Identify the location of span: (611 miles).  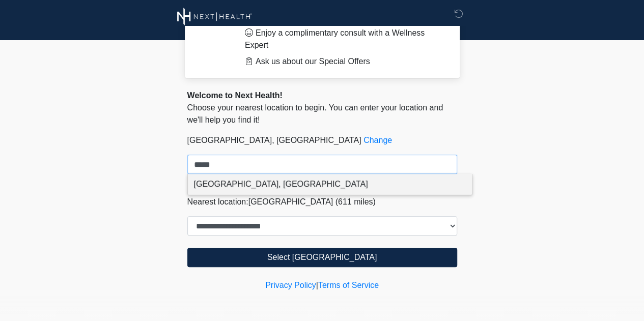
(355, 201).